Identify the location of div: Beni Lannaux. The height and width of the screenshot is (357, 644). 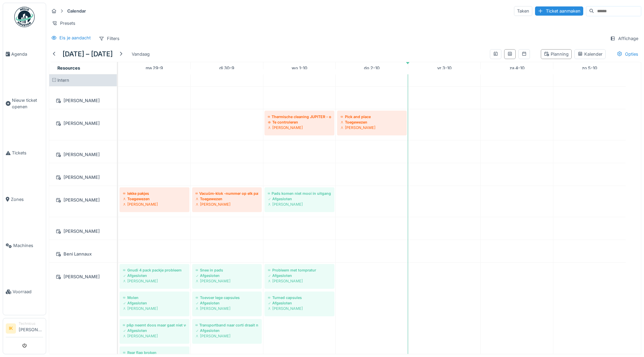
(83, 254).